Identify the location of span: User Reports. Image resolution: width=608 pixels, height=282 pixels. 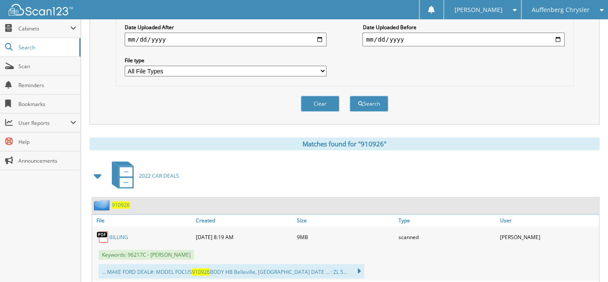
(44, 123).